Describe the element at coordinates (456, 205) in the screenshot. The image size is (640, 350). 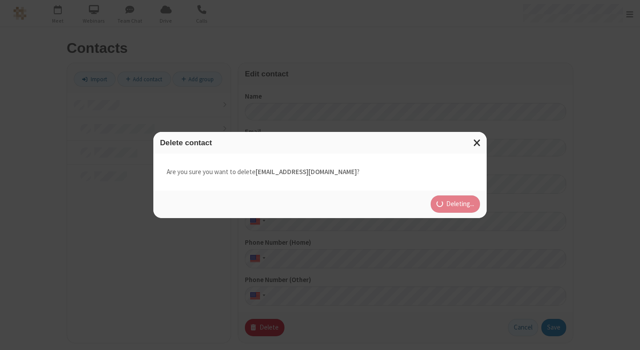
I see `button: Deleting...` at that location.